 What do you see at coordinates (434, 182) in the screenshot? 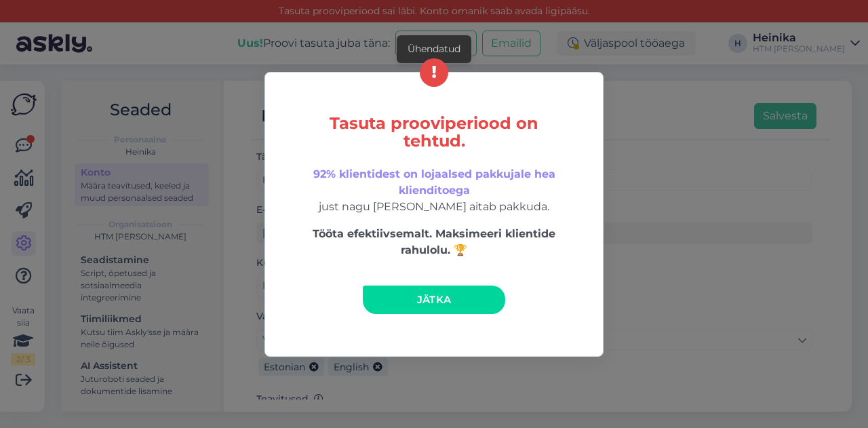
I see `span: 92% klientidest on lojaalsed pakkujale hea klienditoega` at bounding box center [434, 182].